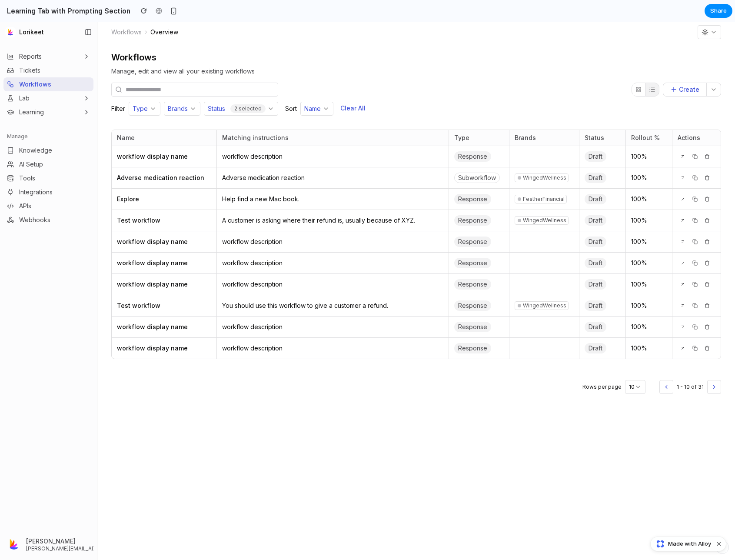  What do you see at coordinates (25, 185) in the screenshot?
I see `span: APIs` at bounding box center [25, 185].